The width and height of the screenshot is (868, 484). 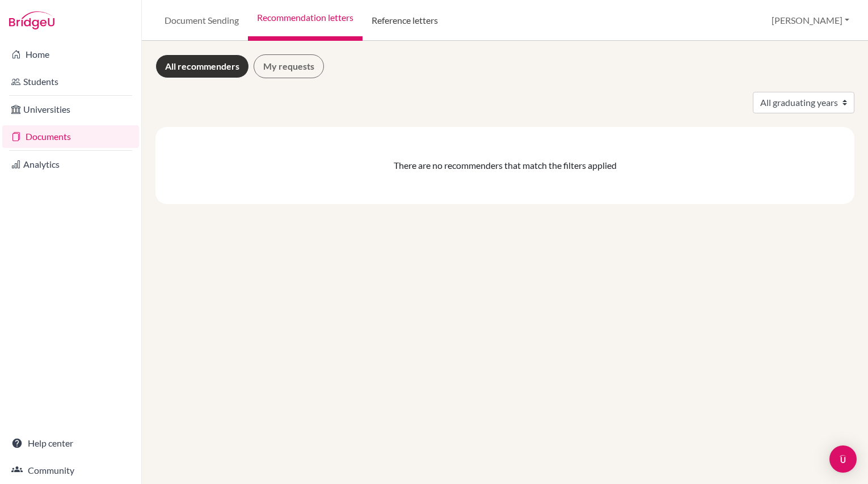 I want to click on div: Open Intercom Messenger, so click(x=843, y=460).